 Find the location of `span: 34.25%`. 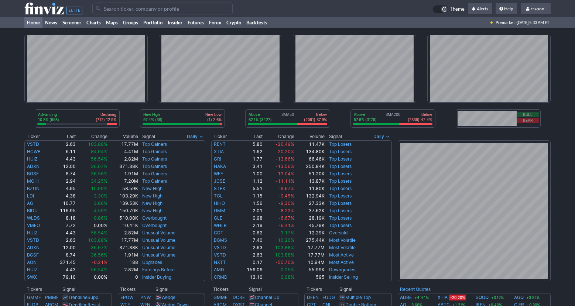

span: 34.25% is located at coordinates (99, 181).